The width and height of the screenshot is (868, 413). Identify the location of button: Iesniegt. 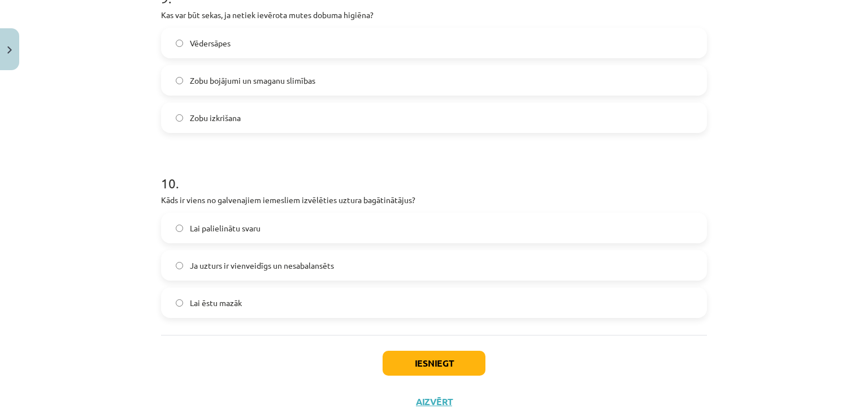
(434, 363).